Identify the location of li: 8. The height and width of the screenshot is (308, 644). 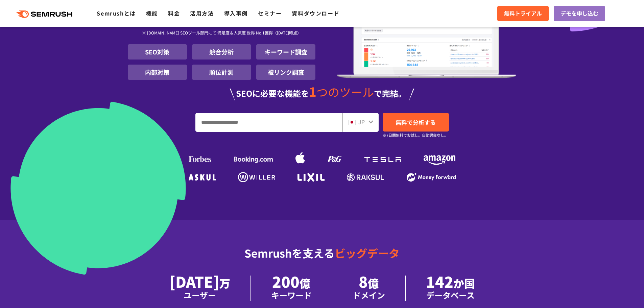
(369, 288).